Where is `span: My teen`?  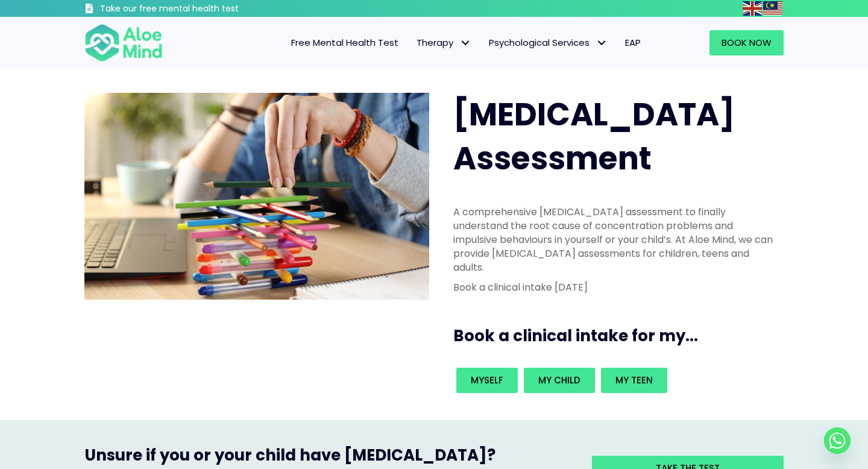
span: My teen is located at coordinates (634, 380).